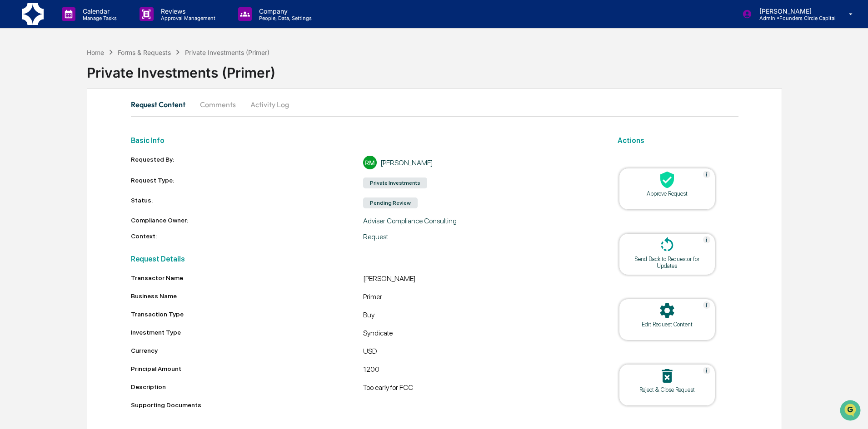 This screenshot has height=429, width=868. Describe the element at coordinates (248, 350) in the screenshot. I see `div: Currency` at that location.